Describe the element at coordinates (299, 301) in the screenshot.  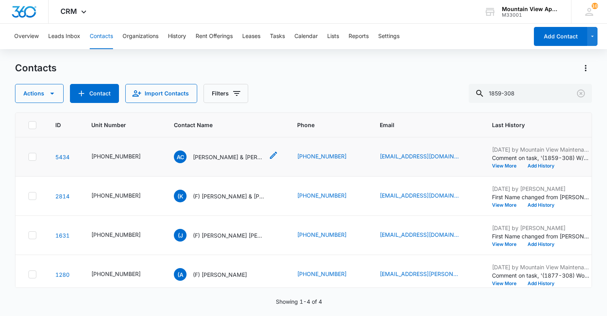
I see `p: Showing 1-4 of 4` at that location.